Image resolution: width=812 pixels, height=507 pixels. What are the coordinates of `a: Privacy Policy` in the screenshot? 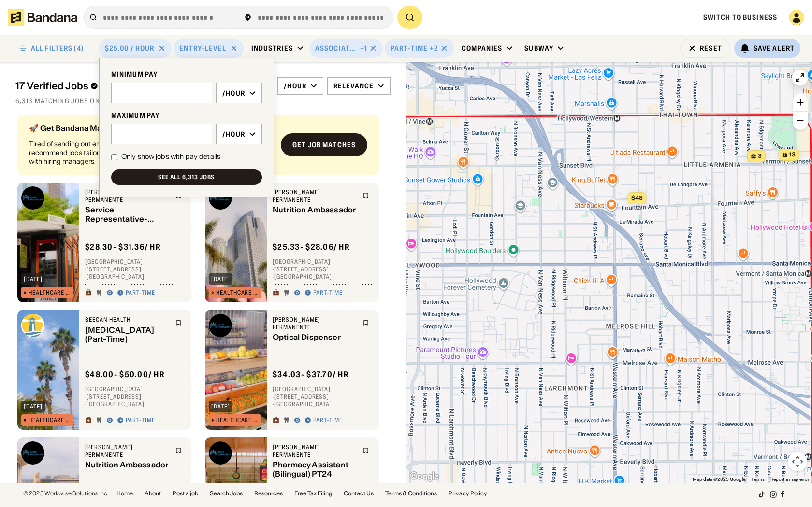 It's located at (468, 494).